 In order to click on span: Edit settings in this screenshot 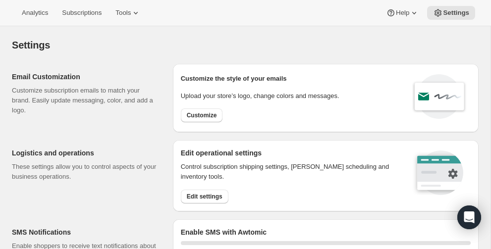, I will do `click(205, 197)`.